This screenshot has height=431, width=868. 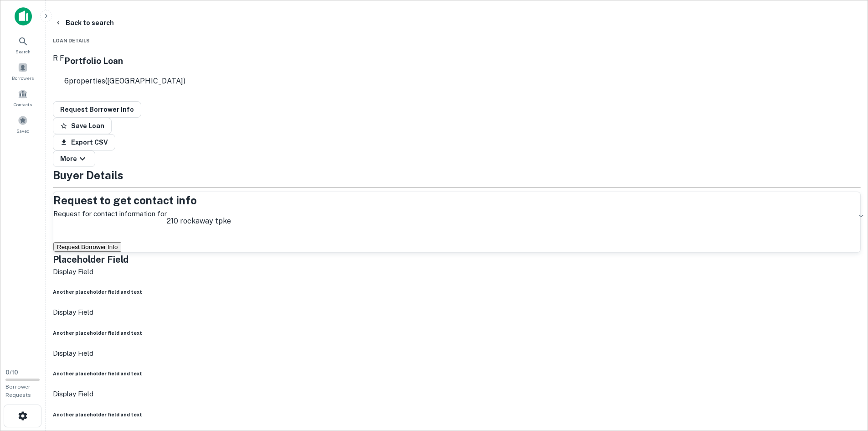 I want to click on a: Borrowers, so click(x=23, y=71).